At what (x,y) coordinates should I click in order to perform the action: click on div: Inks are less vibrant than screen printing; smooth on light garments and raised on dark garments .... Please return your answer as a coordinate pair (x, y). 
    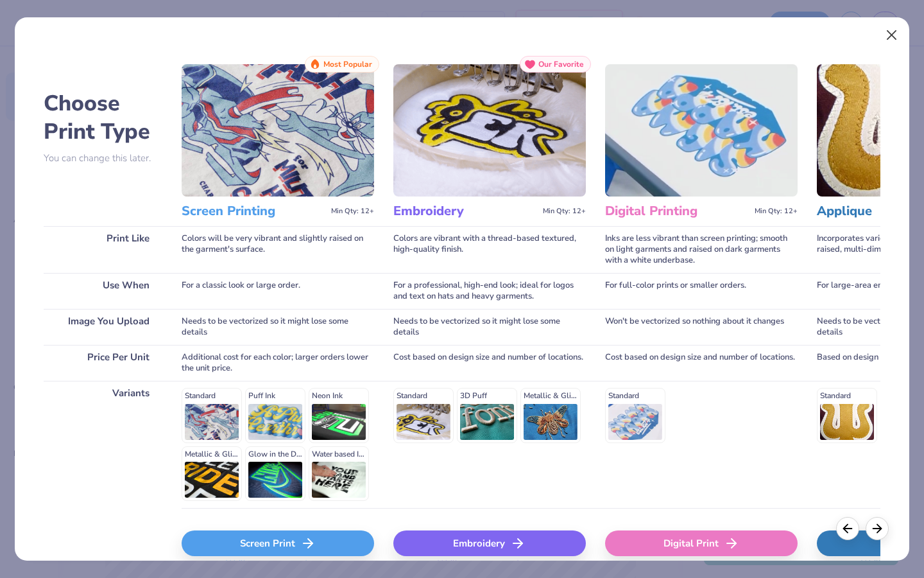
    Looking at the image, I should click on (701, 249).